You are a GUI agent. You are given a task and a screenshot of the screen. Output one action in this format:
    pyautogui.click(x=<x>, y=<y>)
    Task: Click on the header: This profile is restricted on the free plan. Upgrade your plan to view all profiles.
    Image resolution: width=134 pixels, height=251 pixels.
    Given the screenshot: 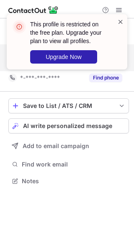 What is the action you would take?
    pyautogui.click(x=69, y=33)
    